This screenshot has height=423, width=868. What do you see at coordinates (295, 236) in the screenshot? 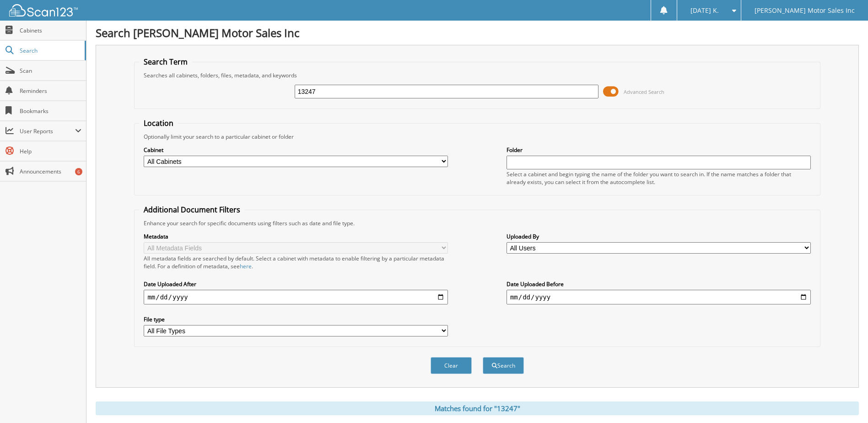
I see `label: Metadata` at bounding box center [295, 236].